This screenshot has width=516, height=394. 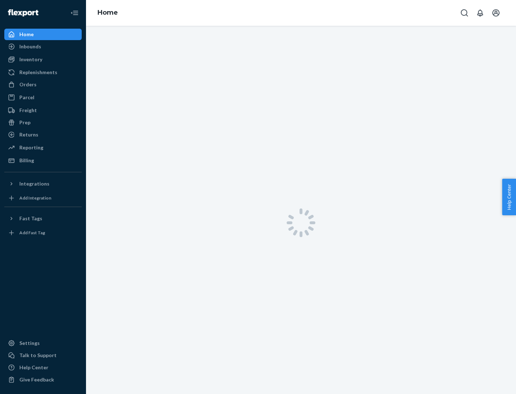 What do you see at coordinates (43, 60) in the screenshot?
I see `a: Inventory` at bounding box center [43, 60].